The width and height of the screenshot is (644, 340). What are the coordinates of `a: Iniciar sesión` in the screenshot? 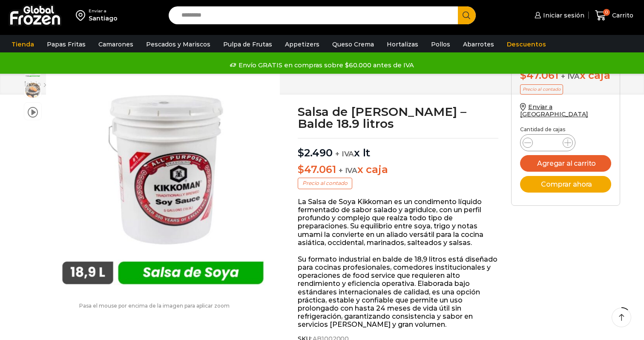 It's located at (558, 15).